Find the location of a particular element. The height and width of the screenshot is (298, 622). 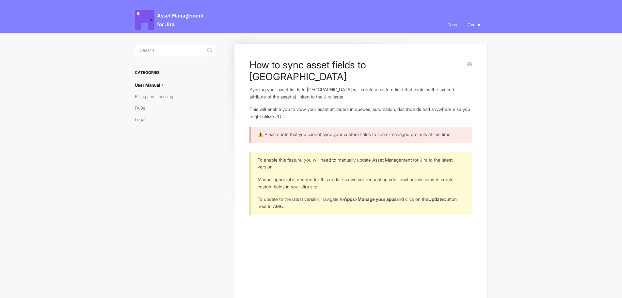

p: Manual approval is needed for this update as we are requesting additional permissions to create c... is located at coordinates (361, 183).